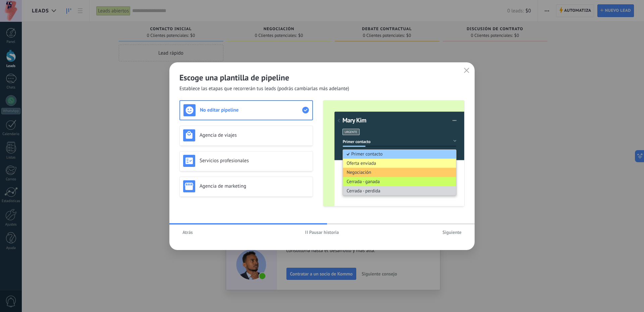  Describe the element at coordinates (452, 232) in the screenshot. I see `button: Siguiente` at that location.